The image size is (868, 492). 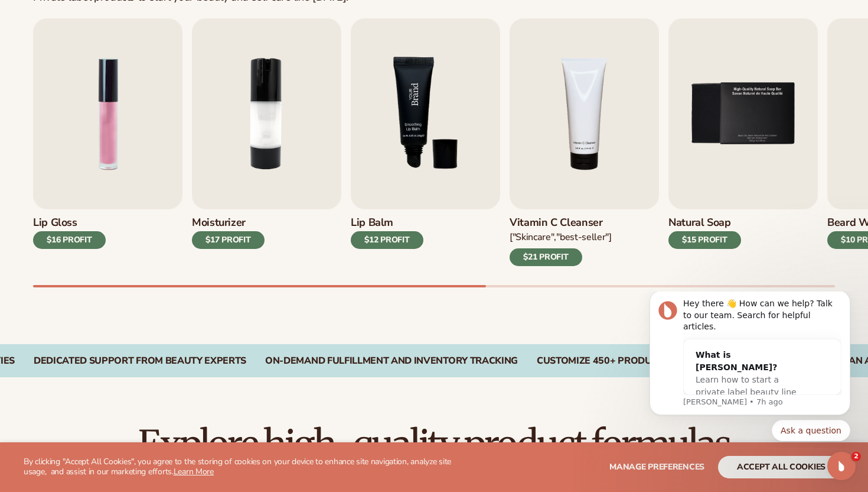 I want to click on a: 4 / 9, so click(x=584, y=142).